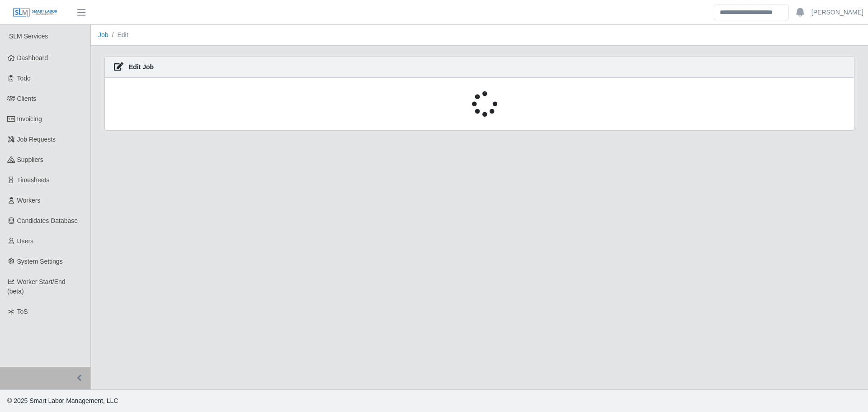 Image resolution: width=868 pixels, height=412 pixels. Describe the element at coordinates (29, 119) in the screenshot. I see `span: Invoicing` at that location.